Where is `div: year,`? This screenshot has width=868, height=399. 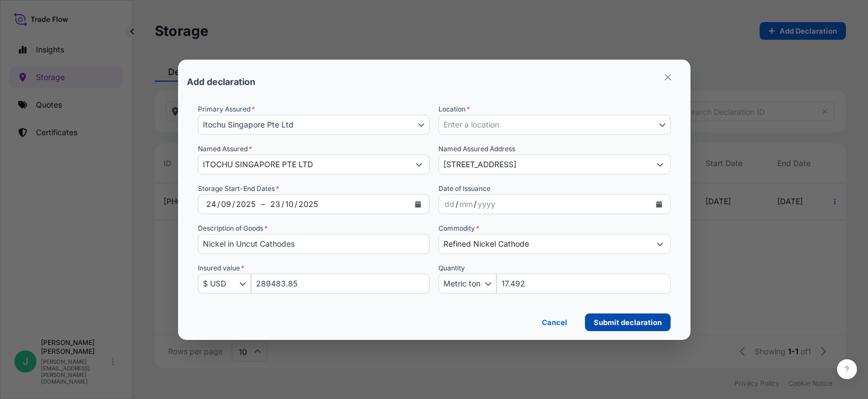
div: year, is located at coordinates (487, 204).